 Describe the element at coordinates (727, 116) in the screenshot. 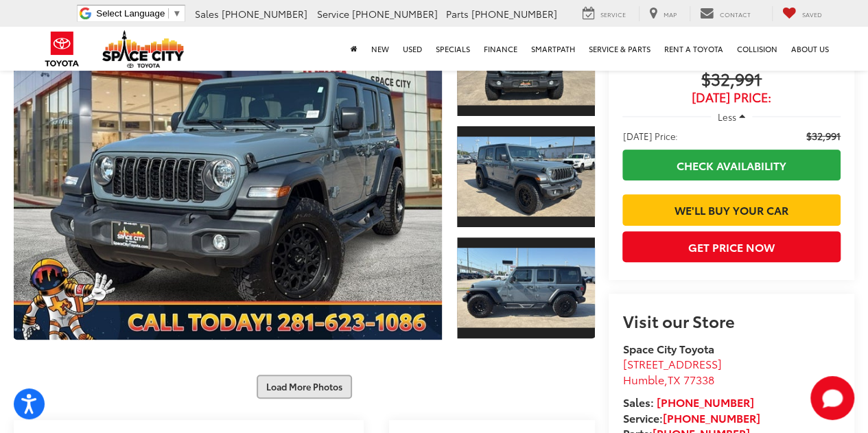

I see `span: Less` at that location.